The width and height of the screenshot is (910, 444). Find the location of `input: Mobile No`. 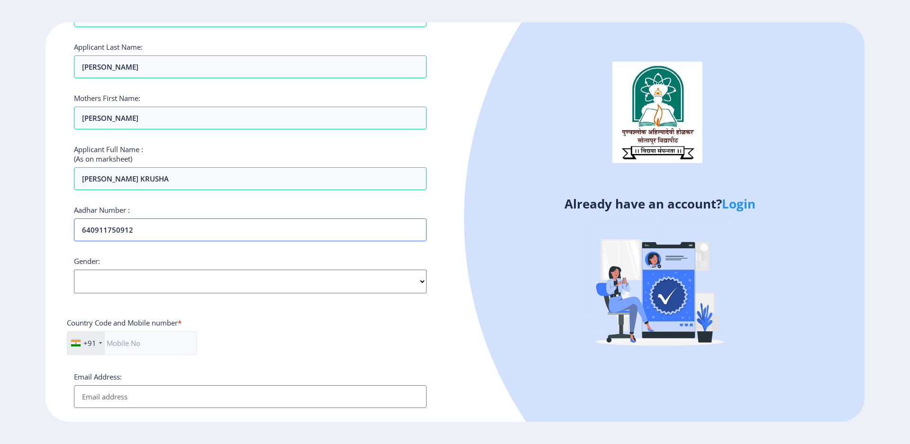

input: Mobile No is located at coordinates (132, 343).